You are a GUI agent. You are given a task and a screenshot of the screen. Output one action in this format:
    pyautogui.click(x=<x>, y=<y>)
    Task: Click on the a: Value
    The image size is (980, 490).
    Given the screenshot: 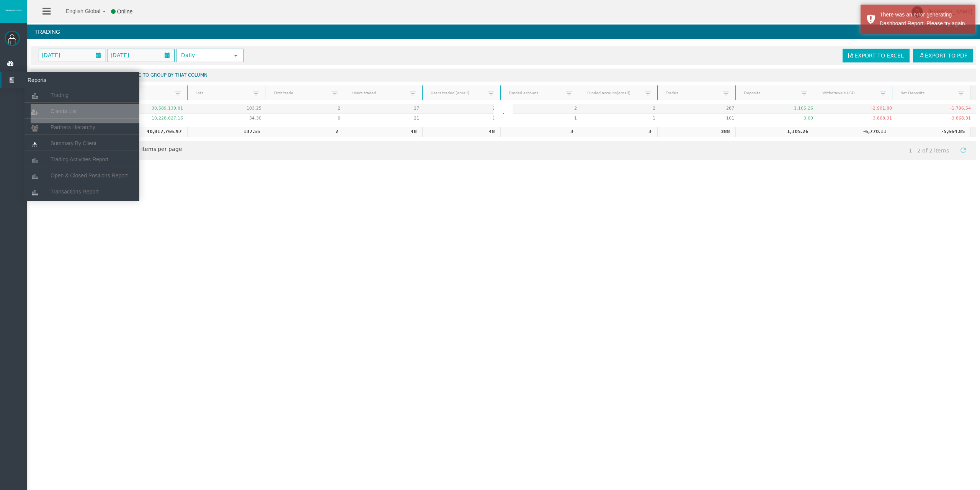 What is the action you would take?
    pyautogui.click(x=144, y=93)
    